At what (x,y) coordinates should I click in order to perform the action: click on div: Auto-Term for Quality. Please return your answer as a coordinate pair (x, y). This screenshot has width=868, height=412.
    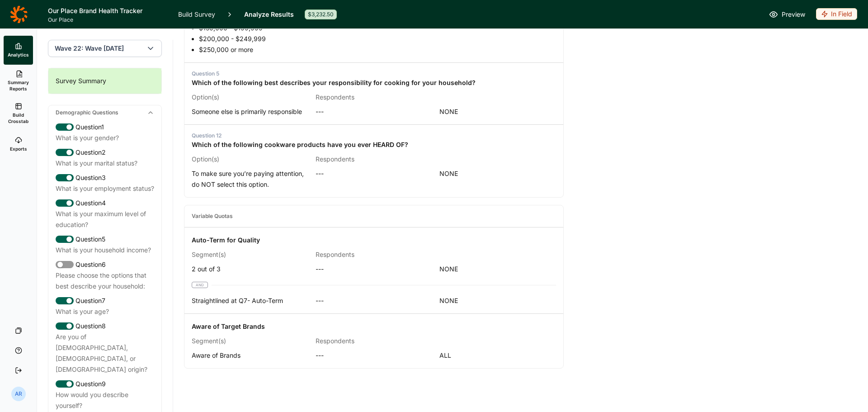
    Looking at the image, I should click on (226, 241).